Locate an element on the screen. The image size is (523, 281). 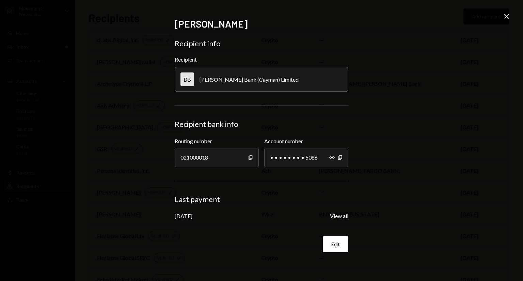
button: View all is located at coordinates (339, 216).